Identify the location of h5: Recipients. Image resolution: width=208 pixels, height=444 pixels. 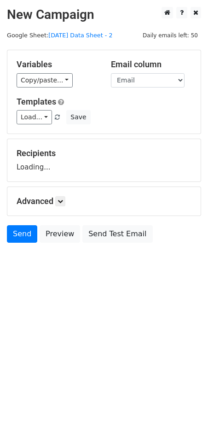
(104, 153).